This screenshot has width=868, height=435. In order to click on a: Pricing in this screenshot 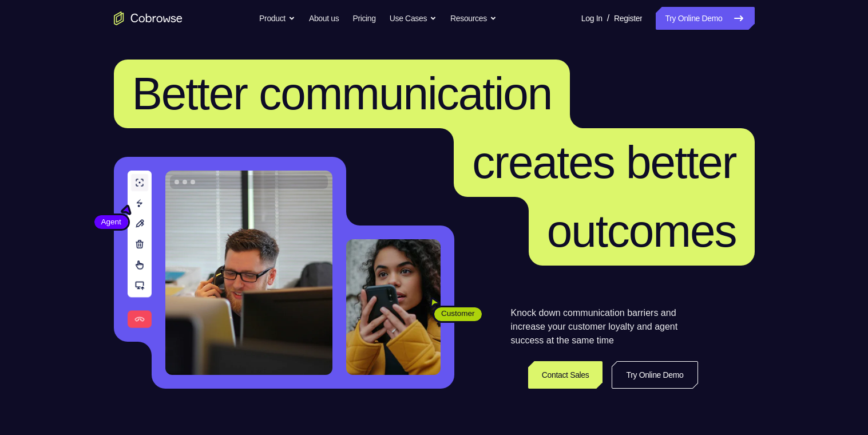, I will do `click(364, 18)`.